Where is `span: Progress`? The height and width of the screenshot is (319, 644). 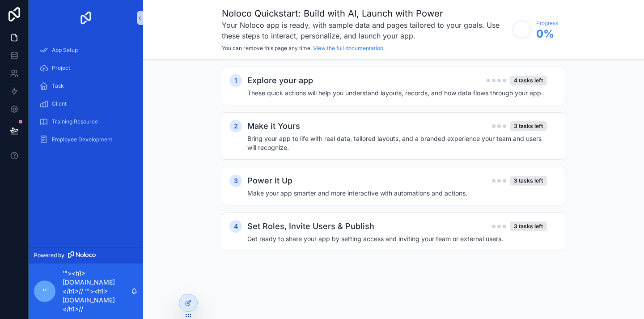 span: Progress is located at coordinates (547, 23).